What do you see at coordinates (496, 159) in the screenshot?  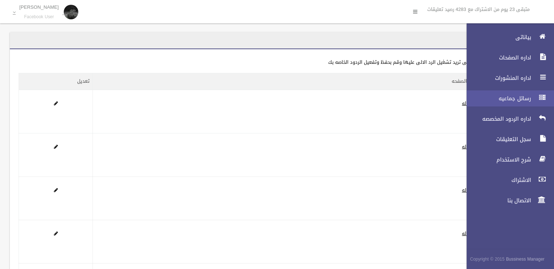 I see `span: شرح الاستخدام` at bounding box center [496, 159].